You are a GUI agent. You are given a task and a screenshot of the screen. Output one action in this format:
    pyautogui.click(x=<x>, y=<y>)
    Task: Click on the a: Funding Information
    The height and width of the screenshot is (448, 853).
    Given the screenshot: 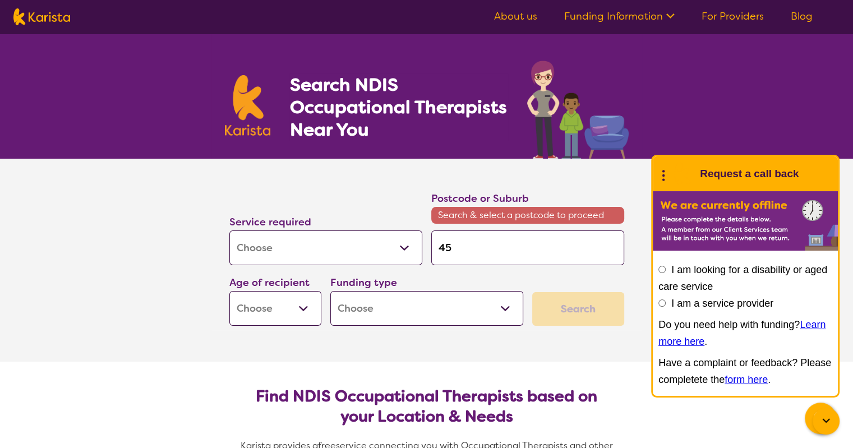 What is the action you would take?
    pyautogui.click(x=619, y=16)
    